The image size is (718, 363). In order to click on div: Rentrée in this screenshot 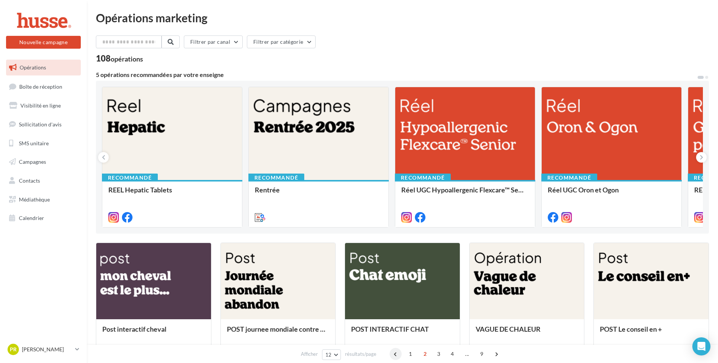, I will do `click(319, 194)`.